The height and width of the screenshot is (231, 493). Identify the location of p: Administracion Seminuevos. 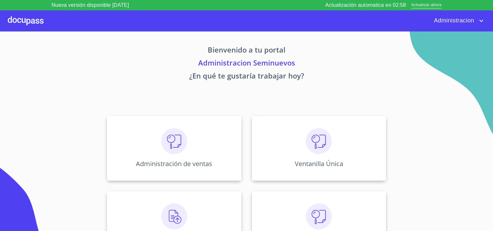
(246, 64).